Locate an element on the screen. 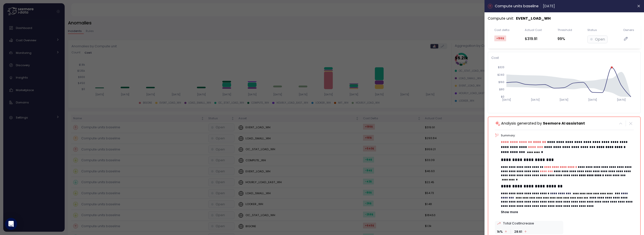  button: Open is located at coordinates (598, 39).